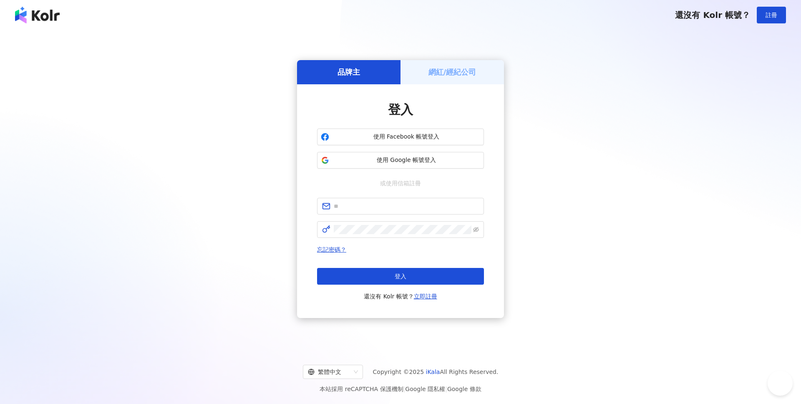 This screenshot has width=801, height=404. I want to click on h5: 品牌主, so click(349, 72).